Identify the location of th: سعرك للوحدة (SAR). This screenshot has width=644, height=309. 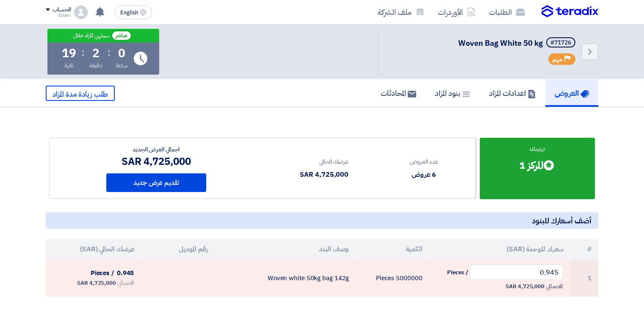
(500, 250).